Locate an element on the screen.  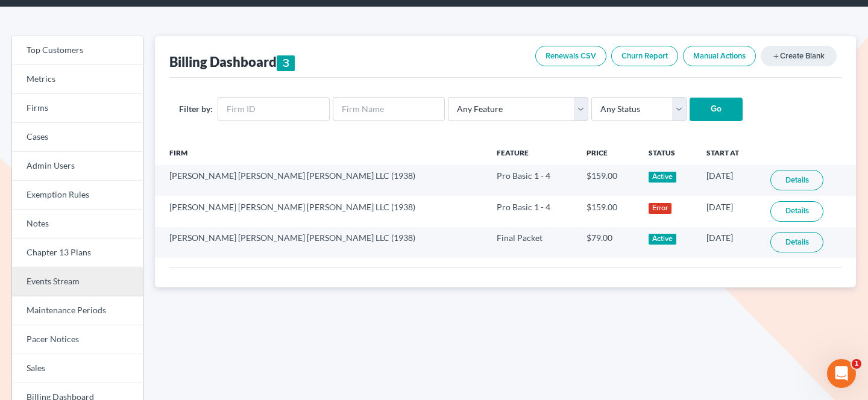
a: Admin Users is located at coordinates (77, 166).